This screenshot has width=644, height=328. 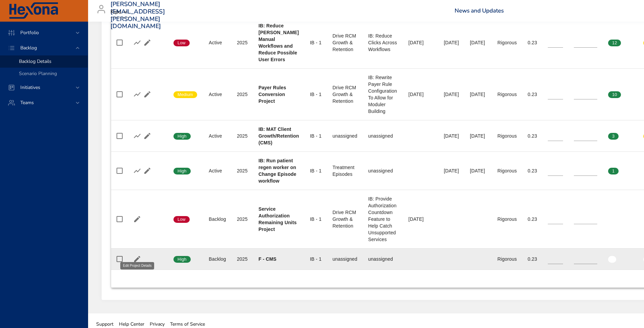 I want to click on span: 3, so click(x=613, y=136).